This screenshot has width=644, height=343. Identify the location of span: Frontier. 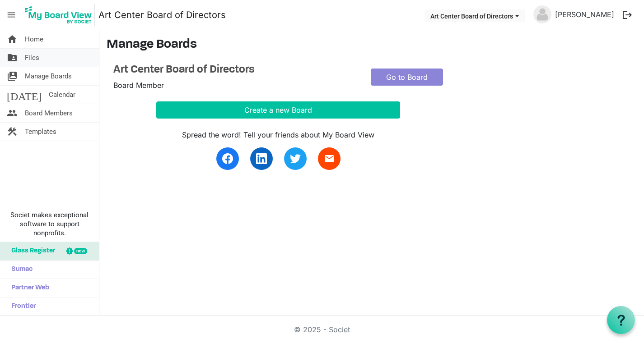
(21, 307).